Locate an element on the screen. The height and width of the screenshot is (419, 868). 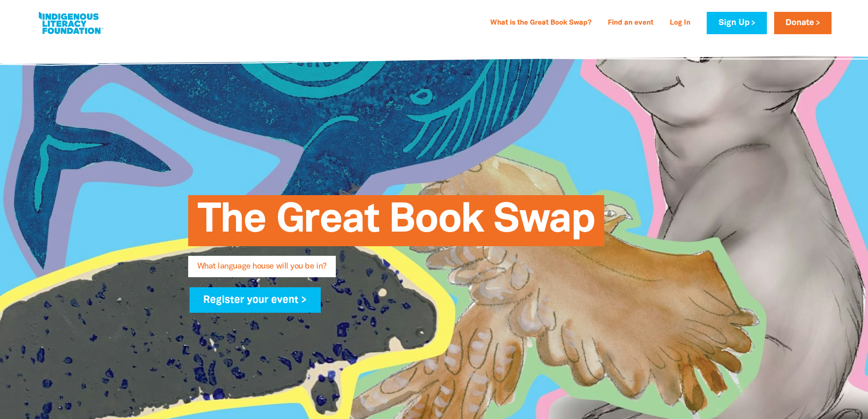
a: Register your event > is located at coordinates (255, 300).